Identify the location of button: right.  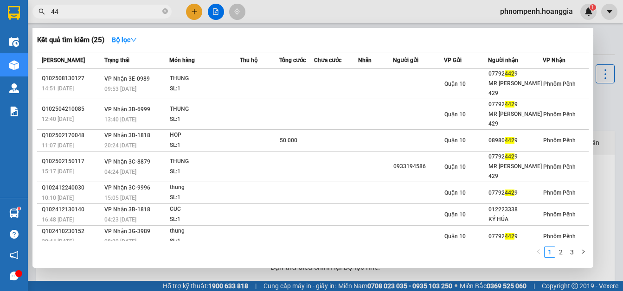
(583, 252).